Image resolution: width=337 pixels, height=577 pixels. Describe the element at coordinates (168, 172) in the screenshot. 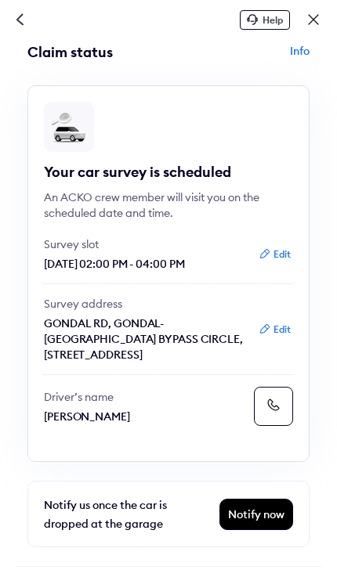

I see `div: Your car survey is scheduled` at that location.